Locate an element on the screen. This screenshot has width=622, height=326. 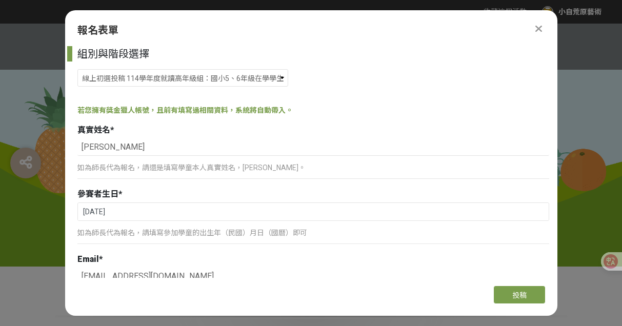
span: Email is located at coordinates (88, 259).